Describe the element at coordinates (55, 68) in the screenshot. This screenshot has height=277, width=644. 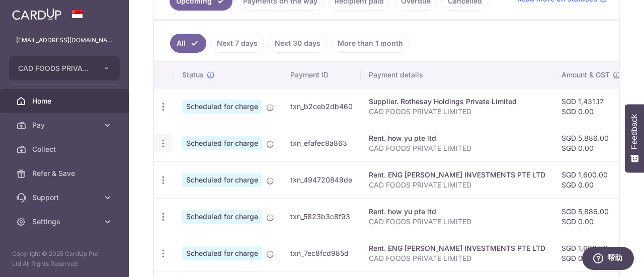
I see `span: CAD FOODS PRIVATE LIMITED` at that location.